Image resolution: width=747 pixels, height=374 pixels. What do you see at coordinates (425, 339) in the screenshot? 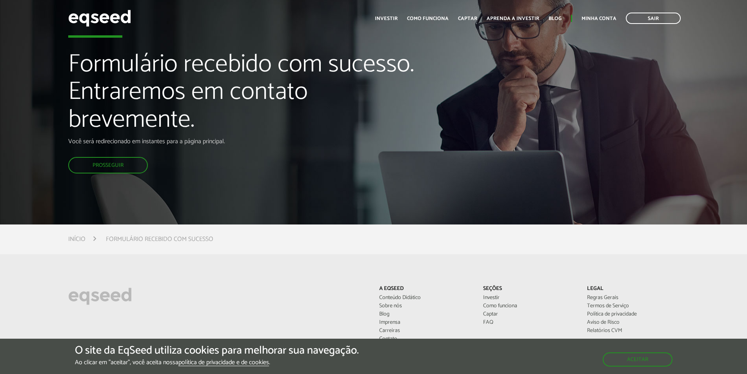
I see `a: Contato` at bounding box center [425, 339].